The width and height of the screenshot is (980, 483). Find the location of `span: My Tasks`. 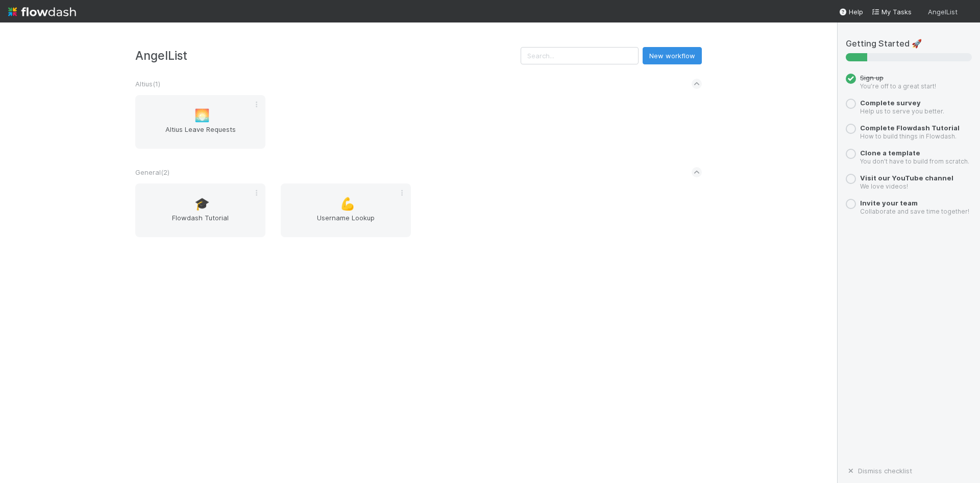

span: My Tasks is located at coordinates (891, 12).